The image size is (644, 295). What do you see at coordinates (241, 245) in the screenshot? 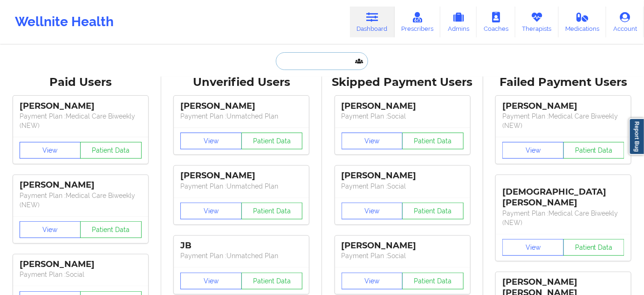
I see `div: JB` at bounding box center [241, 245].